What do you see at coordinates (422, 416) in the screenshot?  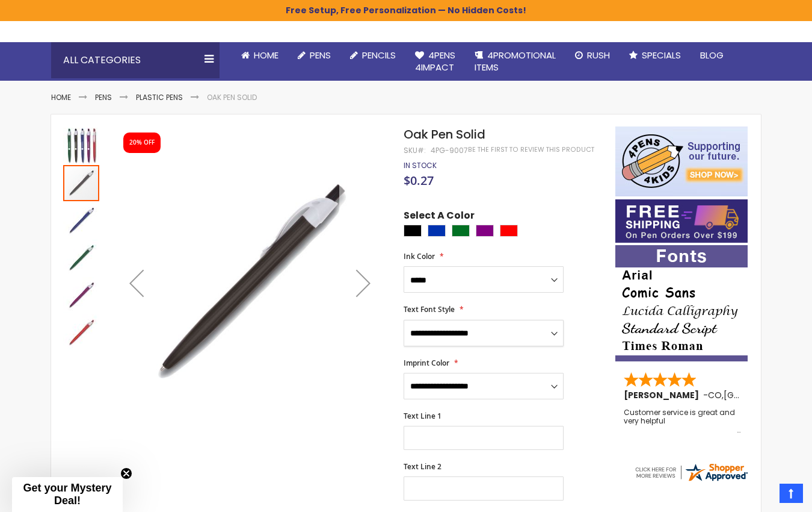 I see `span: Text Line 1` at bounding box center [422, 416].